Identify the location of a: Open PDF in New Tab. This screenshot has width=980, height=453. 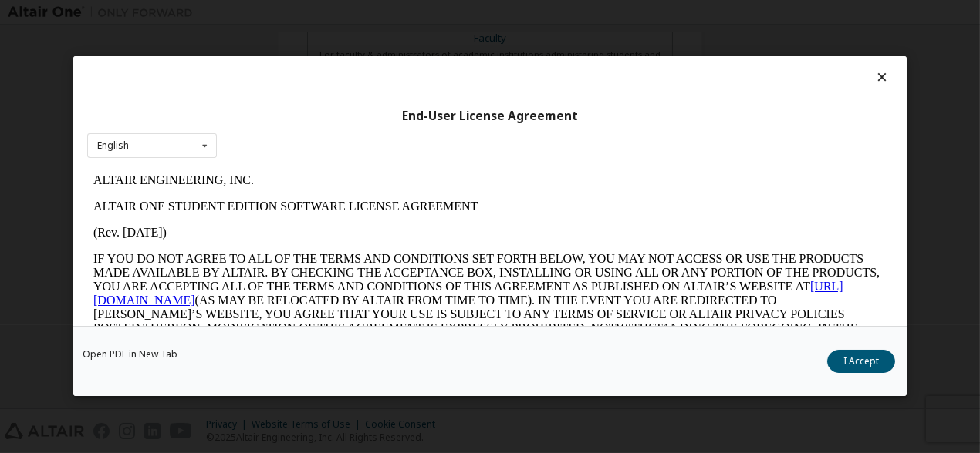
(130, 356).